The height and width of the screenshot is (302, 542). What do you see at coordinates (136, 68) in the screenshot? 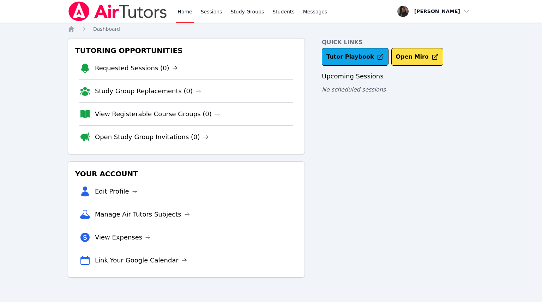
I see `a: Requested Sessions (0)` at bounding box center [136, 68].